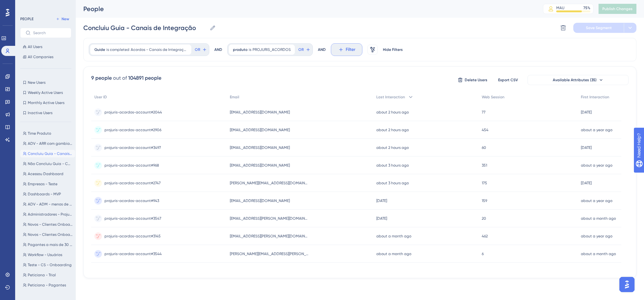  I want to click on span: projuris-acordos-account#3145, so click(132, 236).